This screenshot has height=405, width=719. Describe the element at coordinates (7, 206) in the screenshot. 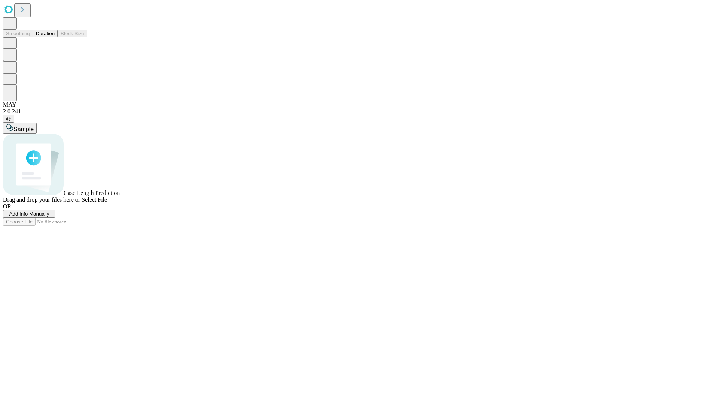

I see `span: OR` at that location.